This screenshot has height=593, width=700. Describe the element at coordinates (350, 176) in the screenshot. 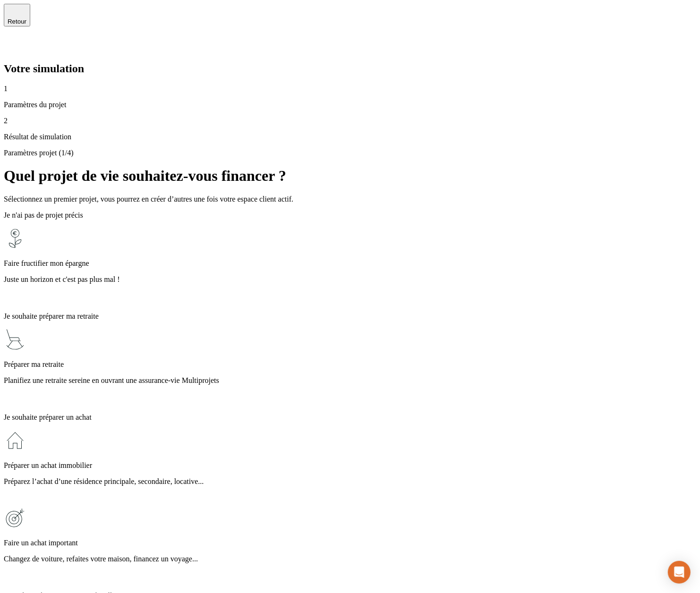

I see `h1: Quel projet de vie souhaitez-vous financer ?` at that location.